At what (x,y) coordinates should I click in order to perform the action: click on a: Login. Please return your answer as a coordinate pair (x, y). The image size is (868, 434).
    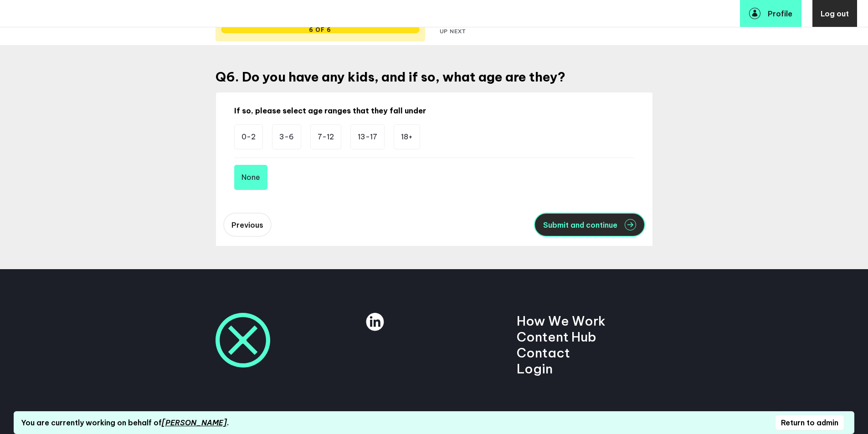
    Looking at the image, I should click on (535, 369).